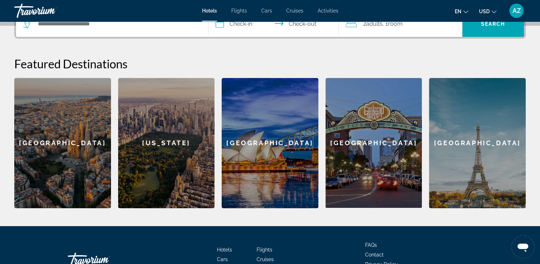 This screenshot has width=540, height=264. I want to click on span: Adults, so click(374, 24).